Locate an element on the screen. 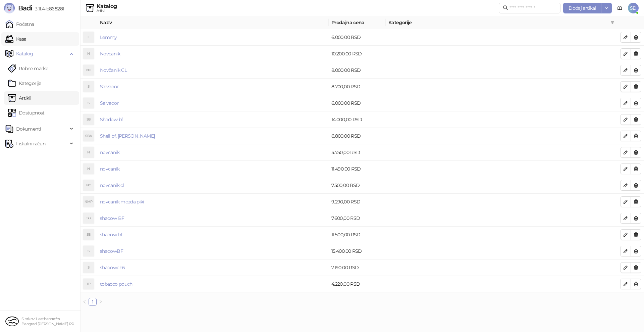 The height and width of the screenshot is (332, 644). td: 9.290,00 RSD is located at coordinates (357, 202).